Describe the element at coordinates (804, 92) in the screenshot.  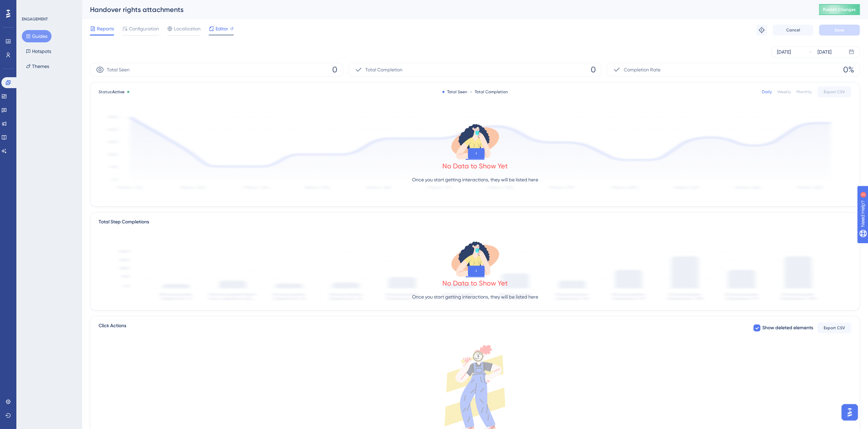
I see `div: Monthly` at that location.